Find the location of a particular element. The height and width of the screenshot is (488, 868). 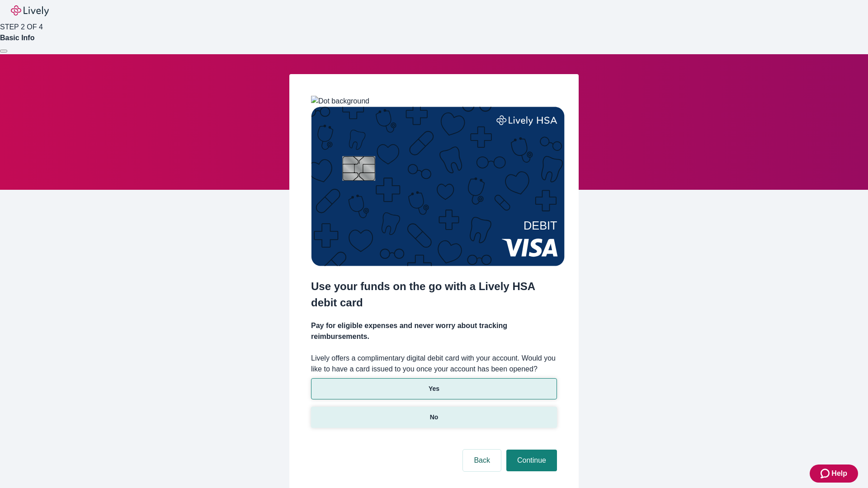

img: Debit card is located at coordinates (438, 186).